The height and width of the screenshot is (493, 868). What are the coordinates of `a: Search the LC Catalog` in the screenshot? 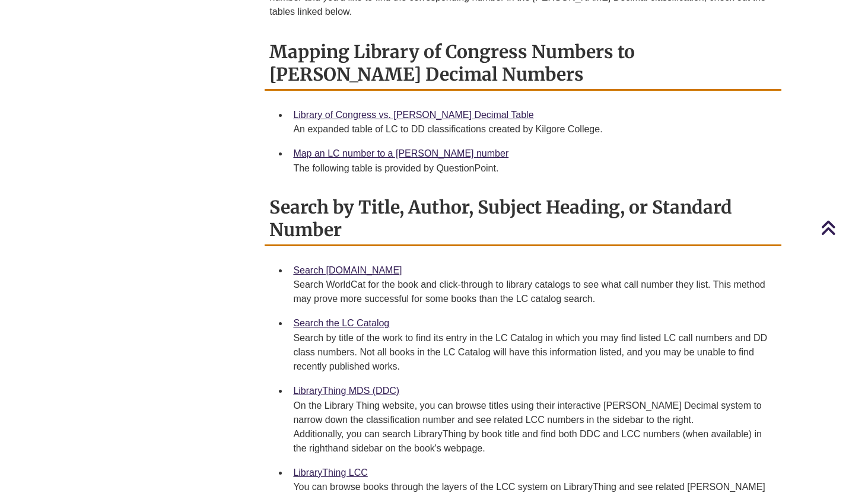 It's located at (341, 323).